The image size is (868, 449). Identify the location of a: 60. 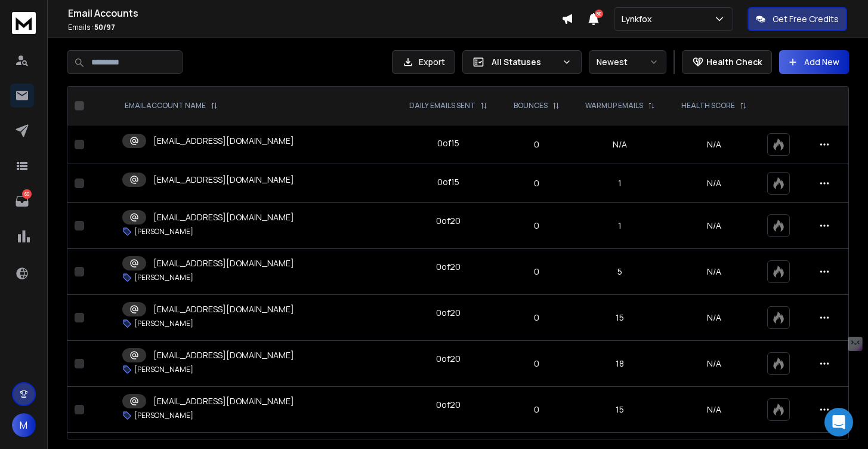
(22, 201).